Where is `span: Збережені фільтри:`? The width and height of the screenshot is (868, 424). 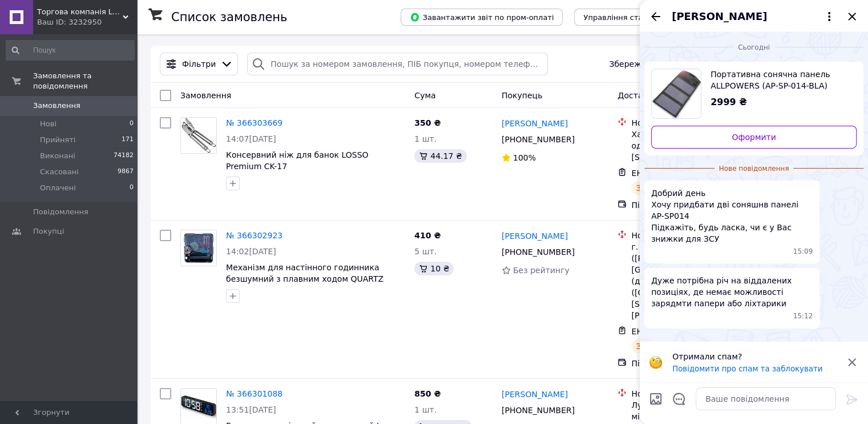 span: Збережені фільтри: is located at coordinates (651, 64).